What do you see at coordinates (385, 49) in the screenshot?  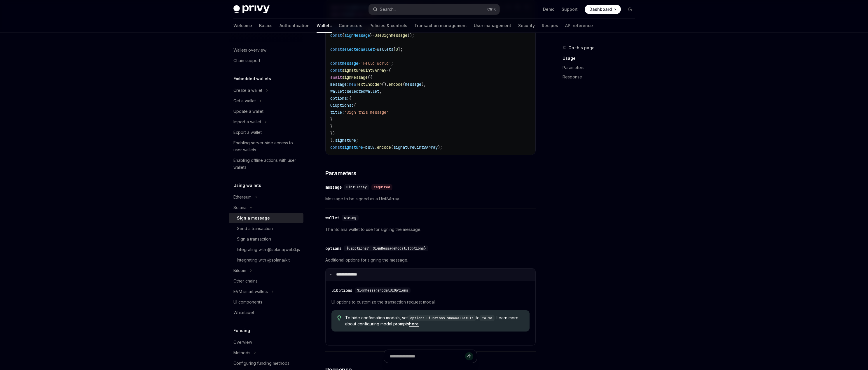 I see `span: wallets` at bounding box center [385, 49].